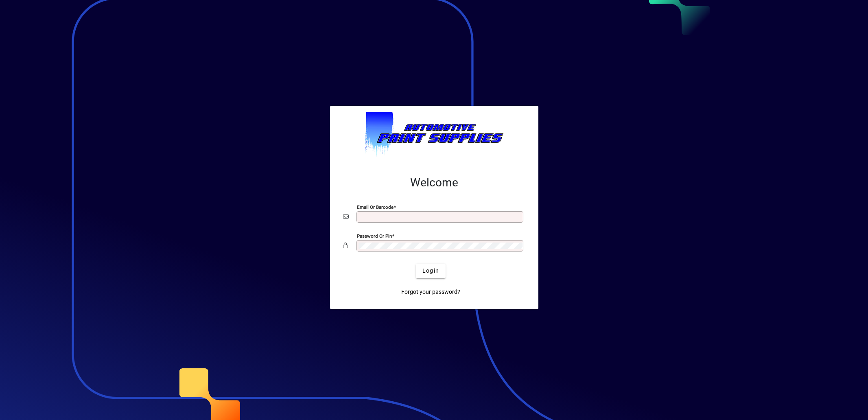  Describe the element at coordinates (434, 183) in the screenshot. I see `h2: Welcome` at that location.